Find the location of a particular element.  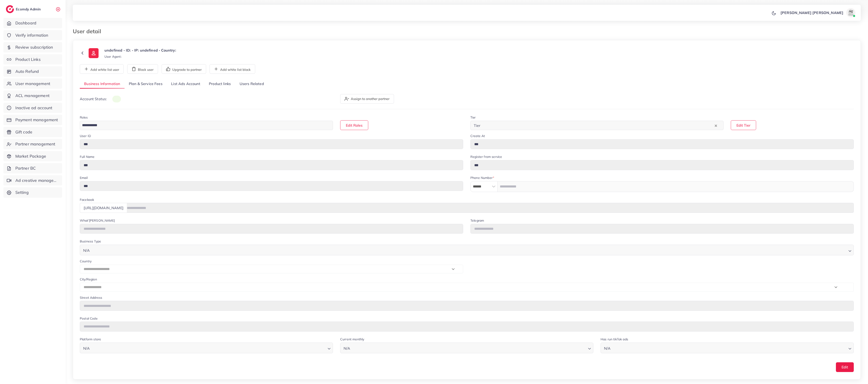

label: Postal Code is located at coordinates (89, 319).